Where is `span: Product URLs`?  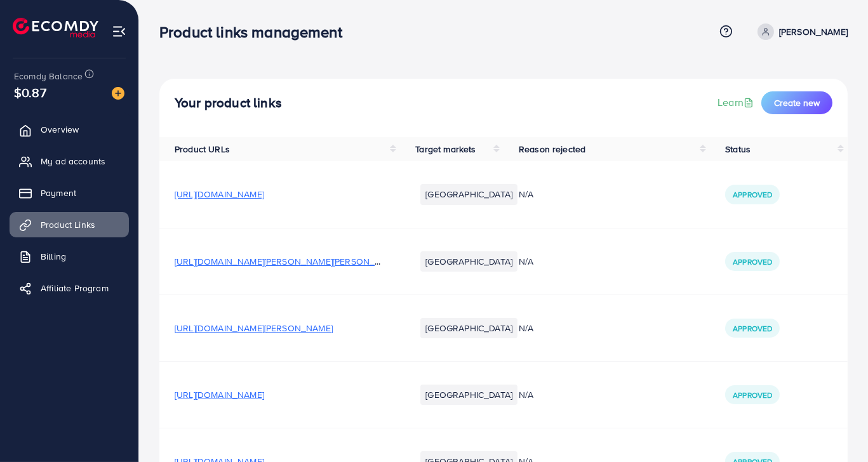
span: Product URLs is located at coordinates (202, 149).